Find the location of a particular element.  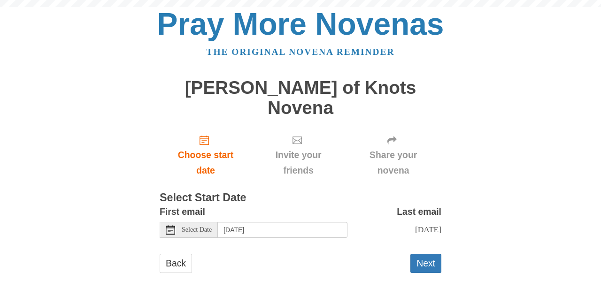

span: Invite your friends is located at coordinates (298, 163).